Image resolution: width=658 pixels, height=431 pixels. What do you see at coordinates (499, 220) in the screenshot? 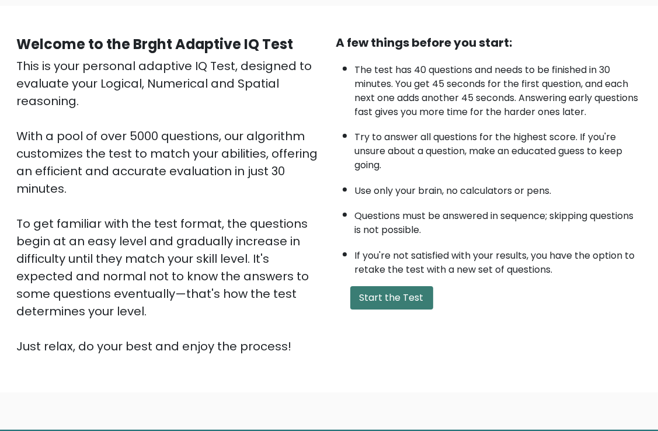
I see `li: Questions must be answered in sequence; skipping questions is not possible.` at bounding box center [499, 220].